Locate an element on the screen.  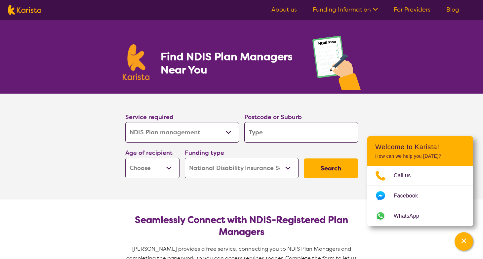
span: WhatsApp is located at coordinates (410, 216).